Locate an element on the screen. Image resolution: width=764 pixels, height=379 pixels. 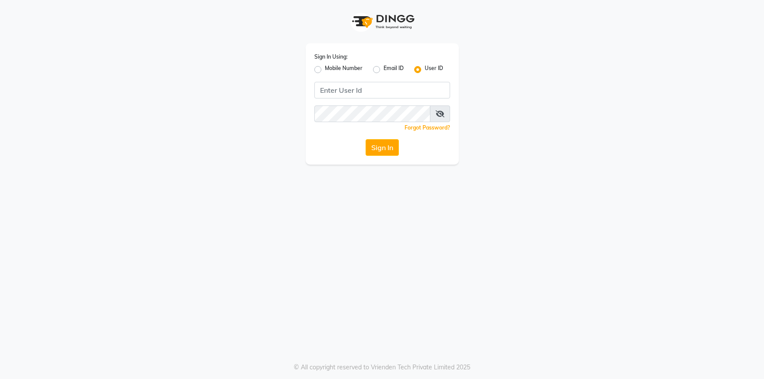
button: Sign In is located at coordinates (382, 148).